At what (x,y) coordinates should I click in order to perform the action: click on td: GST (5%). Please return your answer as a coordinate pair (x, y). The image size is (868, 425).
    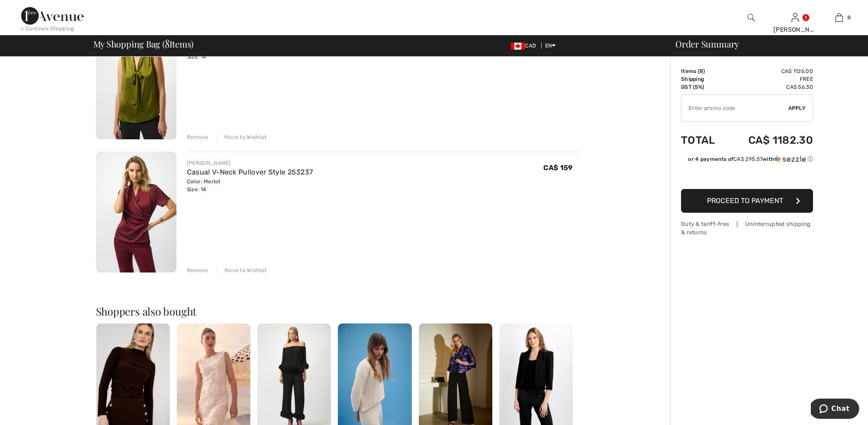
    Looking at the image, I should click on (704, 87).